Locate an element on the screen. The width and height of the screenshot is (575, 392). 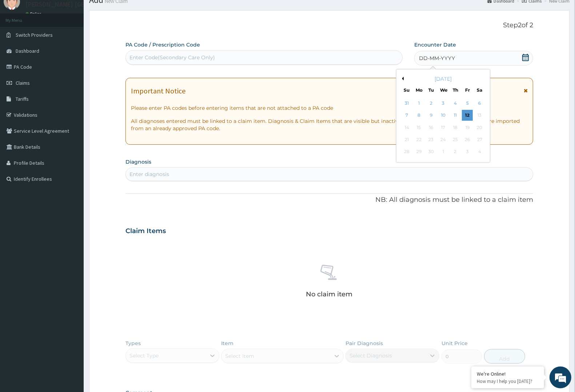
p: NB: All diagnosis must be linked to a claim item is located at coordinates (329, 200).